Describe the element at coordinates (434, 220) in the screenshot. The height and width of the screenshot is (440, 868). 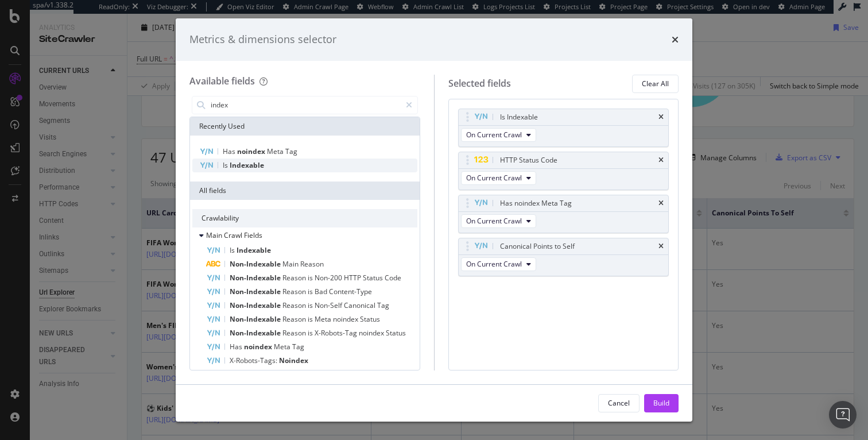
I see `div: modal` at that location.